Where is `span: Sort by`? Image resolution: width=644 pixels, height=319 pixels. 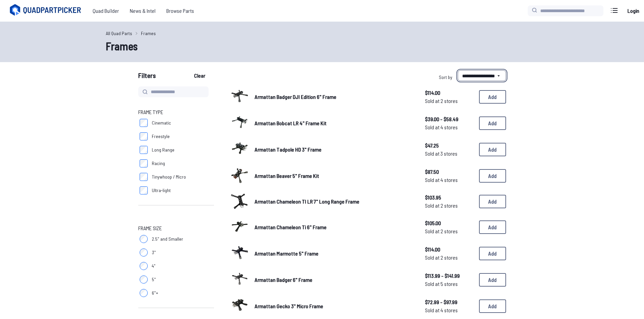
span: Sort by is located at coordinates (446, 77).